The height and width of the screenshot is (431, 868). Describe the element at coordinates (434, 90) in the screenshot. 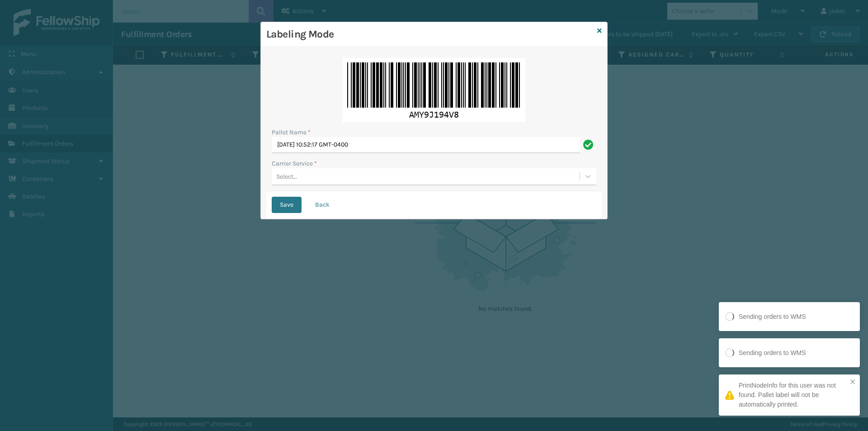

I see `img: GkUXugAAAAZJREFUAwAJxrCQSoLz6gAAAABJRU5ErkJggg==` at that location.